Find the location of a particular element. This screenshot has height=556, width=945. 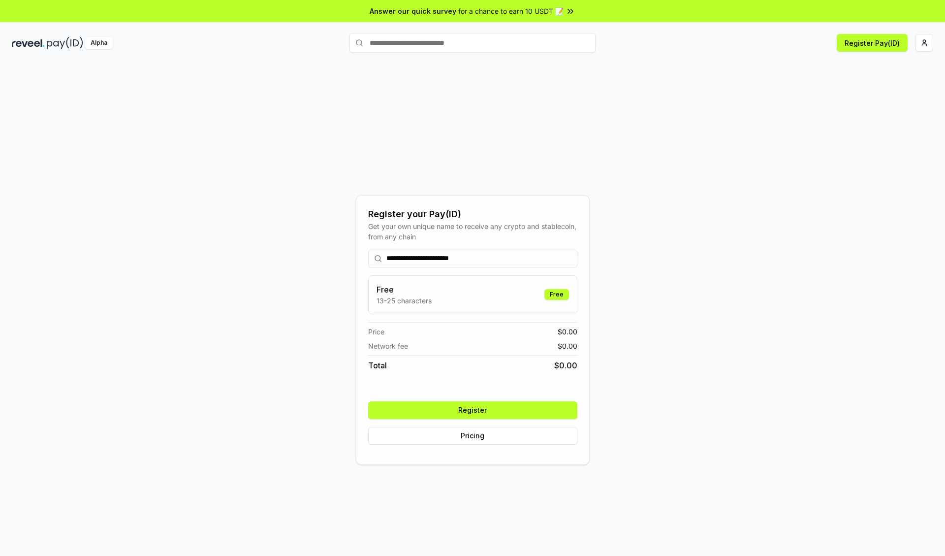

button: Register is located at coordinates (473, 410).